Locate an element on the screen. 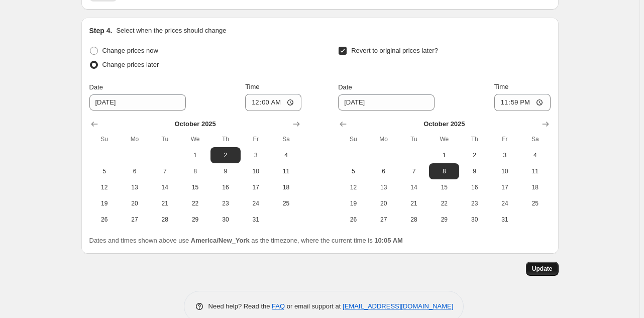 This screenshot has width=644, height=318. button: Wednesday October 8 2025 is located at coordinates (195, 172).